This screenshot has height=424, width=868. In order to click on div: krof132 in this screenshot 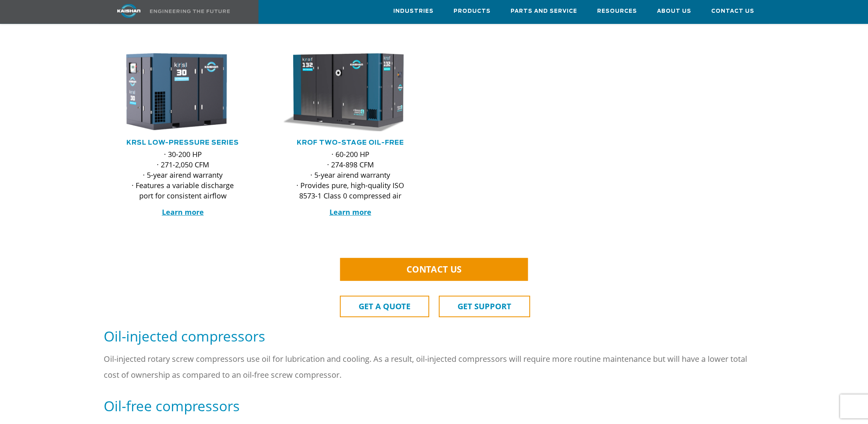, I will do `click(350, 92)`.